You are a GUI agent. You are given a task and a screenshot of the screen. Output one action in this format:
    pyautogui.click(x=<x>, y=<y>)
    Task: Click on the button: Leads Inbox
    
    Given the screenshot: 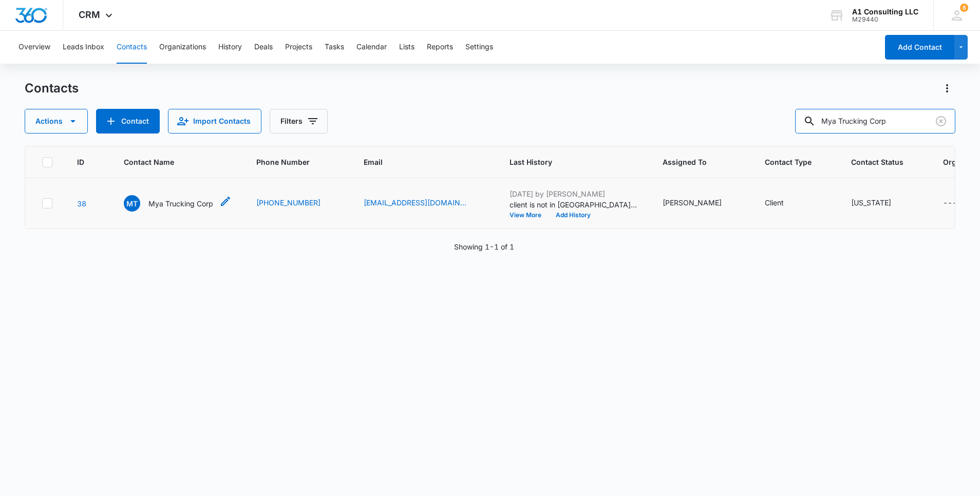 What is the action you would take?
    pyautogui.click(x=84, y=47)
    